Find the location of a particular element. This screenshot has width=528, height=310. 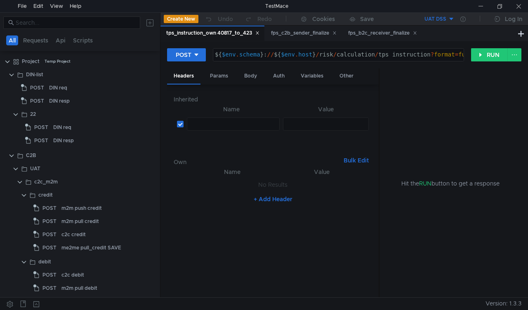

div: UAT is located at coordinates (35, 169).